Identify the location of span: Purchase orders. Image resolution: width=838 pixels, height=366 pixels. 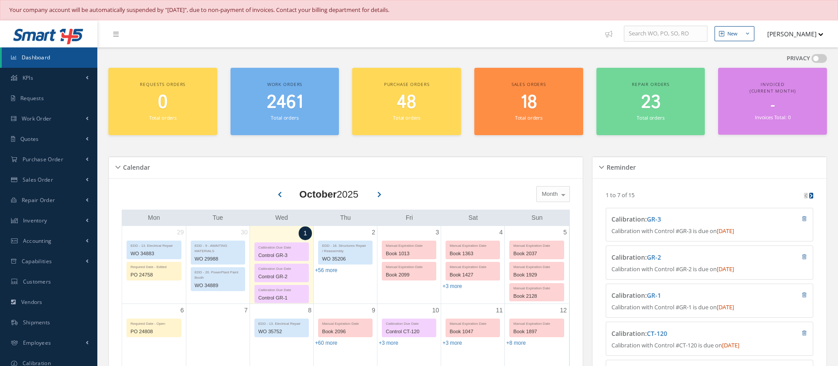
(407, 84).